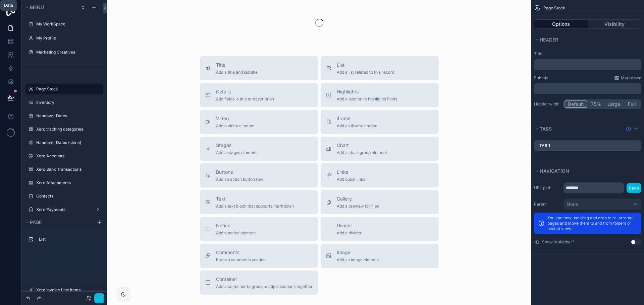 This screenshot has width=644, height=305. Describe the element at coordinates (541, 78) in the screenshot. I see `label: Subtitle` at that location.